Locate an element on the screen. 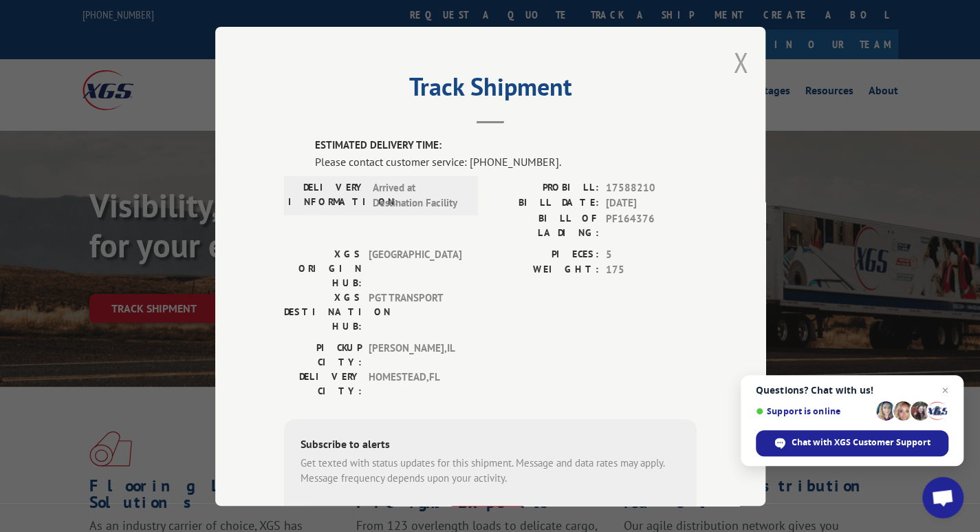 This screenshot has height=532, width=980. span: 17588210 is located at coordinates (651, 187).